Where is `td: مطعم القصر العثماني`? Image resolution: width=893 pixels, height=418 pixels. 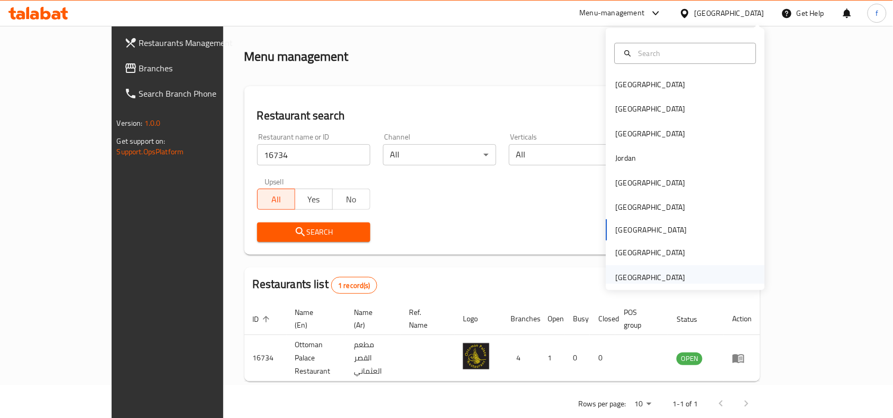 td: مطعم القصر العثماني is located at coordinates (373, 359).